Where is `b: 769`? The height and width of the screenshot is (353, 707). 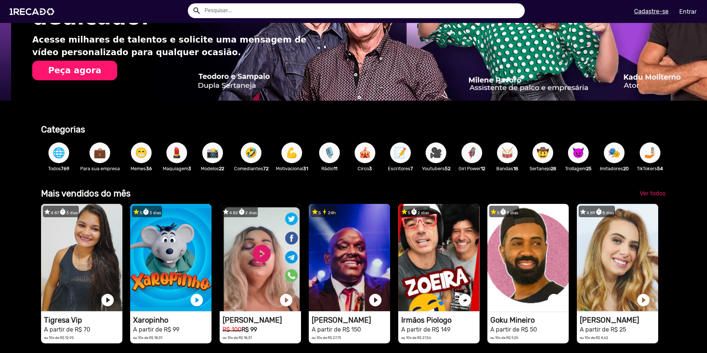 b: 769 is located at coordinates (65, 168).